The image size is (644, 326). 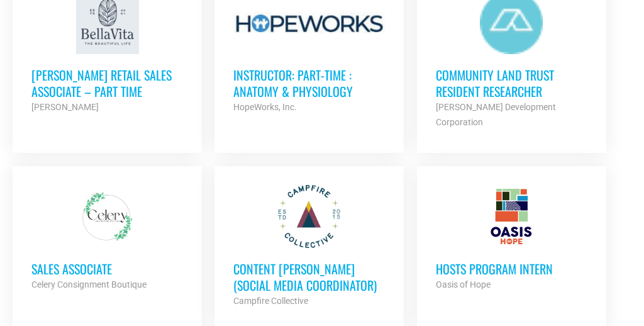 What do you see at coordinates (511, 83) in the screenshot?
I see `h3: Community Land Trust Resident Researcher` at bounding box center [511, 83].